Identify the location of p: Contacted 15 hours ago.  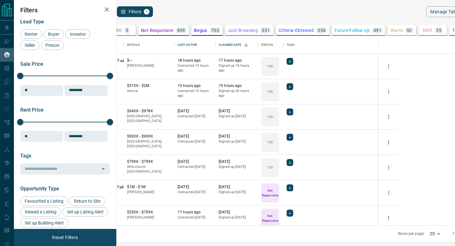
(195, 93).